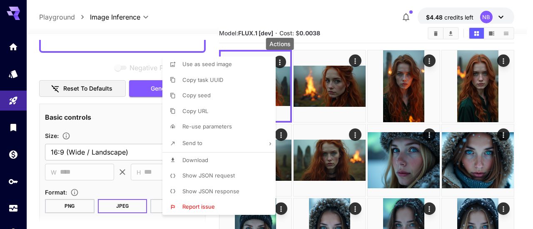  I want to click on span: Show JSON response, so click(211, 191).